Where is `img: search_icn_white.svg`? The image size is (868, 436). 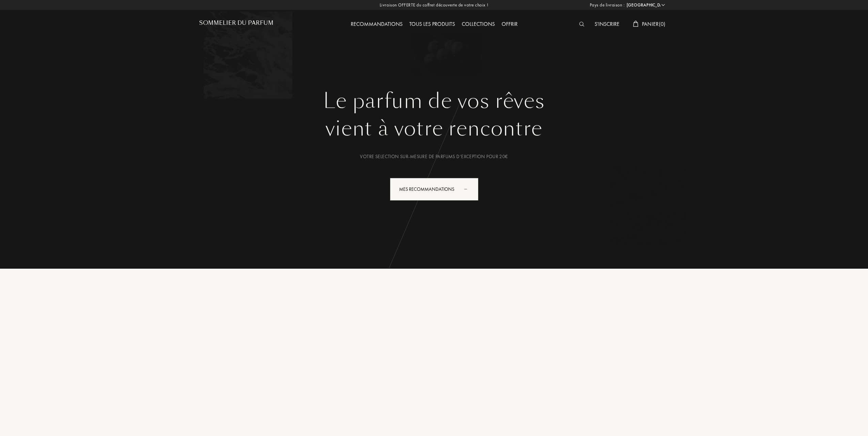 img: search_icn_white.svg is located at coordinates (582, 24).